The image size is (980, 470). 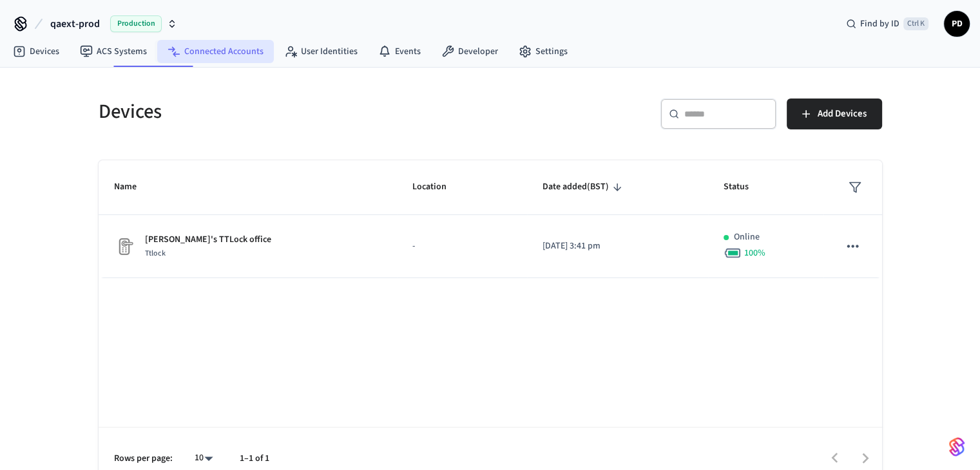 I want to click on div: 10, so click(x=204, y=458).